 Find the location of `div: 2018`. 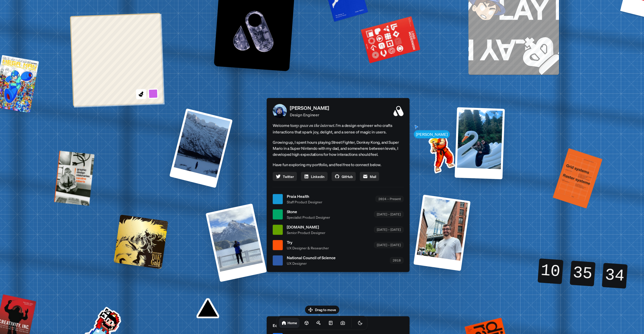

div: 2018 is located at coordinates (397, 260).